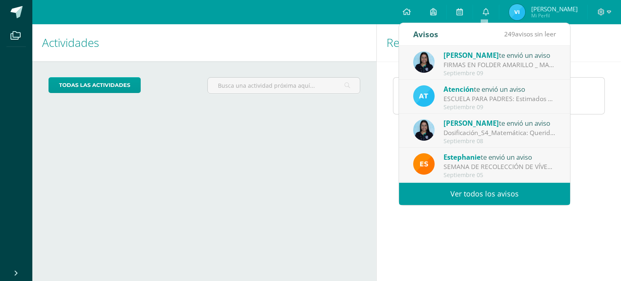  Describe the element at coordinates (554, 15) in the screenshot. I see `span: Mi Perfil` at that location.